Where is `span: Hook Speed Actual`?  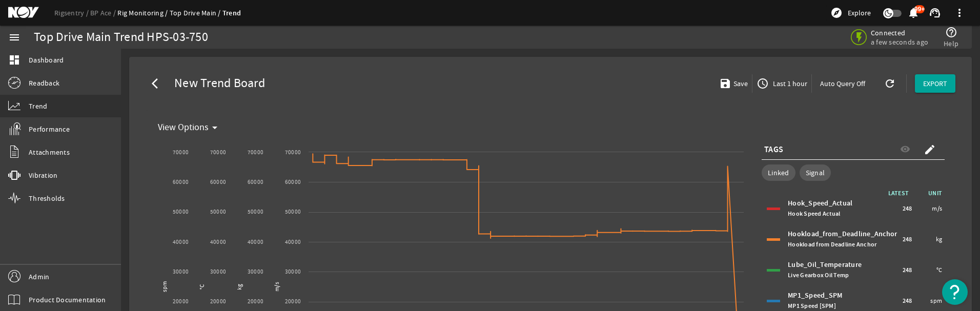
span: Hook Speed Actual is located at coordinates (813, 213).